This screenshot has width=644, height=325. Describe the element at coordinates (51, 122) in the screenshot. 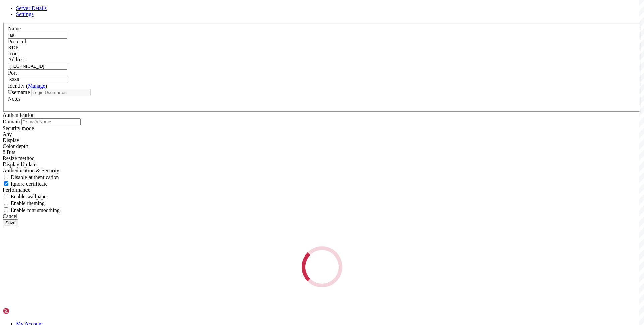

I see `input: Domain Name` at that location.